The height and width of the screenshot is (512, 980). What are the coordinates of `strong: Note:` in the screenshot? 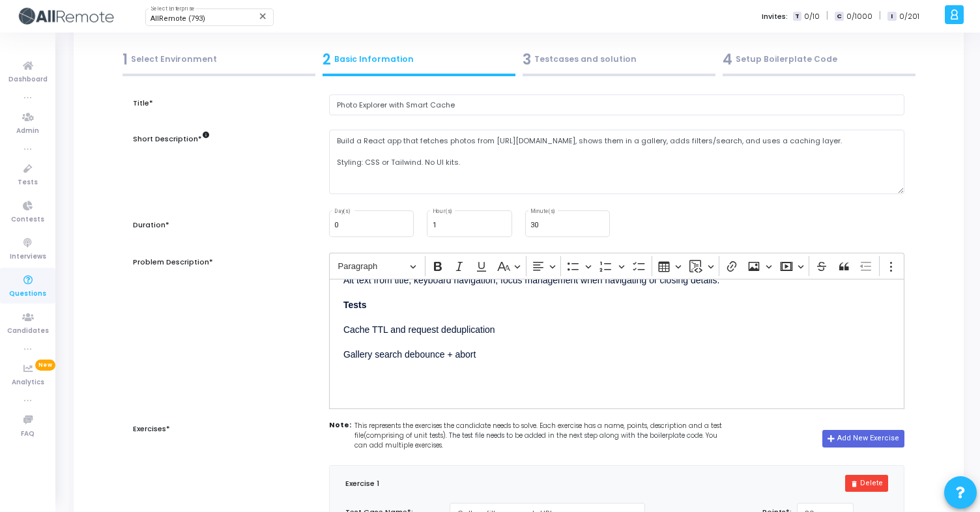 It's located at (340, 435).